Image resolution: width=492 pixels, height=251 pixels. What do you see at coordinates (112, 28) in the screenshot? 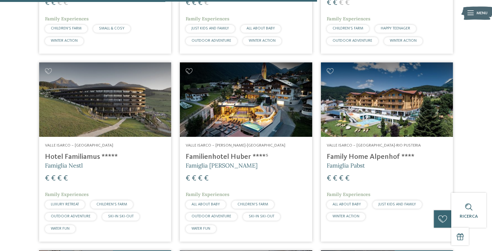
I see `span: SMALL & COSY` at bounding box center [112, 28].